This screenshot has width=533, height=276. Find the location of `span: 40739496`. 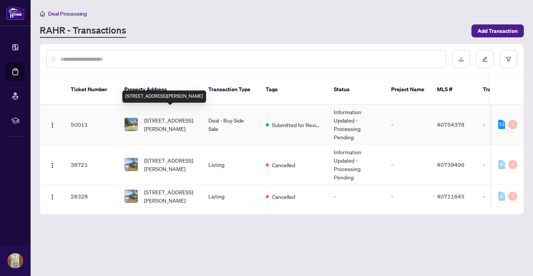

span: 40739496 is located at coordinates (451, 165).